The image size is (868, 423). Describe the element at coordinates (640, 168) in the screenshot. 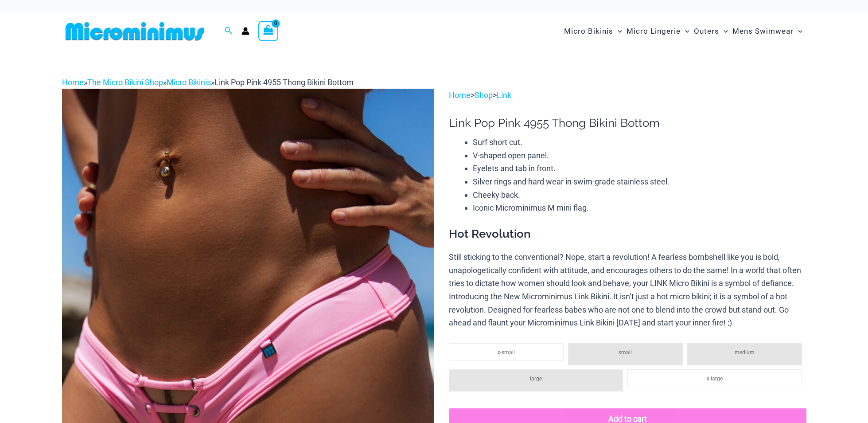

I see `li: Eyelets and tab in front.` at that location.